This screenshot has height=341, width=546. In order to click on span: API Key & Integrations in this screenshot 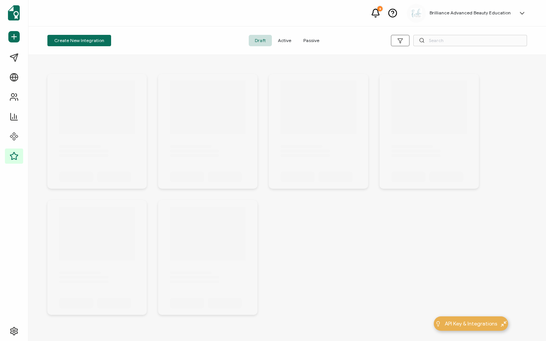, I will do `click(471, 324)`.